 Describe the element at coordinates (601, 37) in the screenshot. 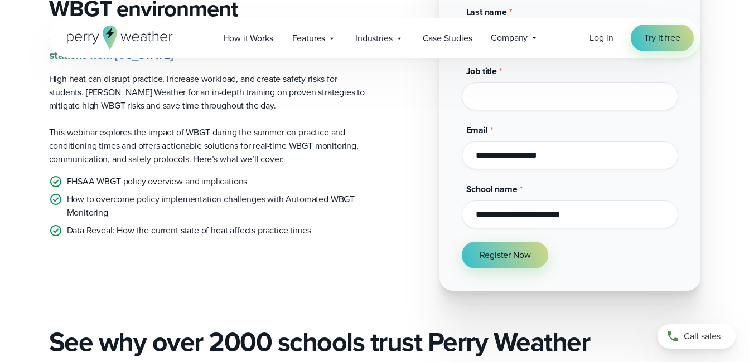

I see `span: Log in` at that location.